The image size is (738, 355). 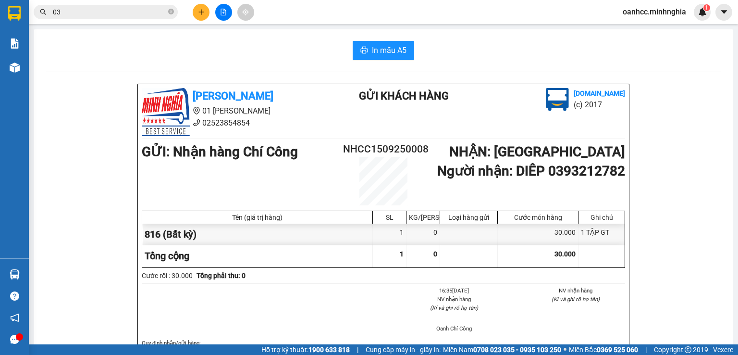 What do you see at coordinates (171, 12) in the screenshot?
I see `span: close-circle` at bounding box center [171, 12].